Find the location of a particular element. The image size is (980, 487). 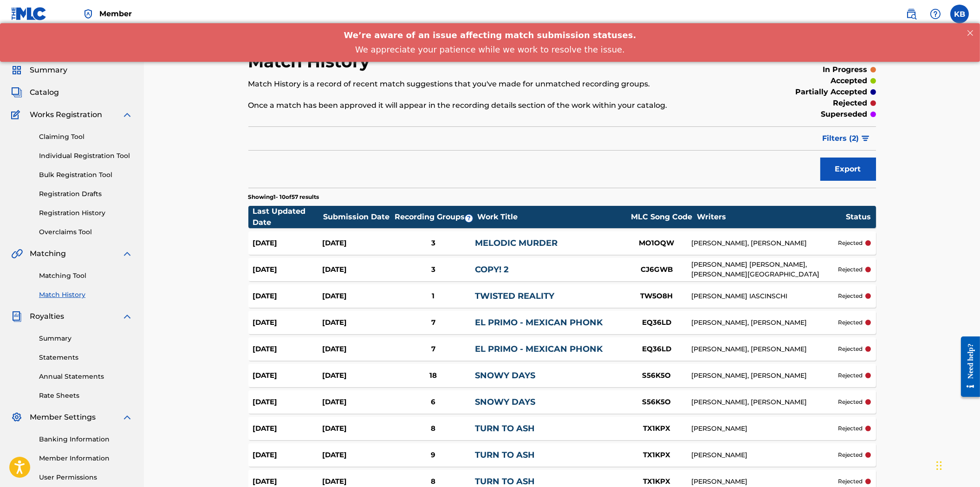

span: Matching is located at coordinates (47, 254).